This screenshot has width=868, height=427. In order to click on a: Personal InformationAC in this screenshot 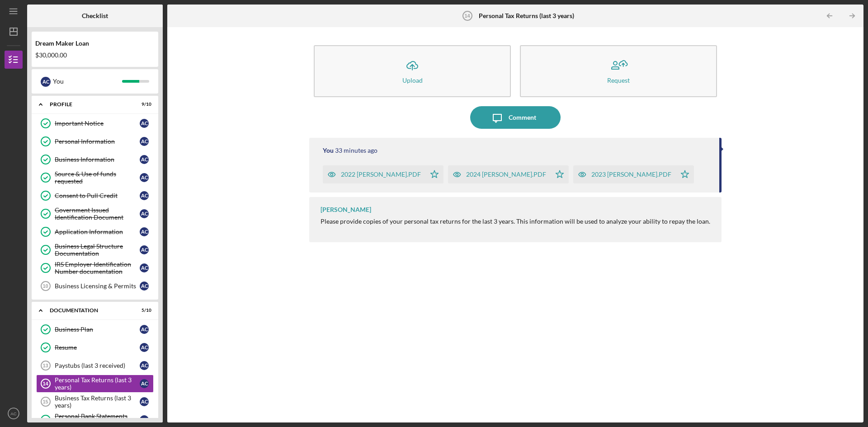, I will do `click(95, 141)`.